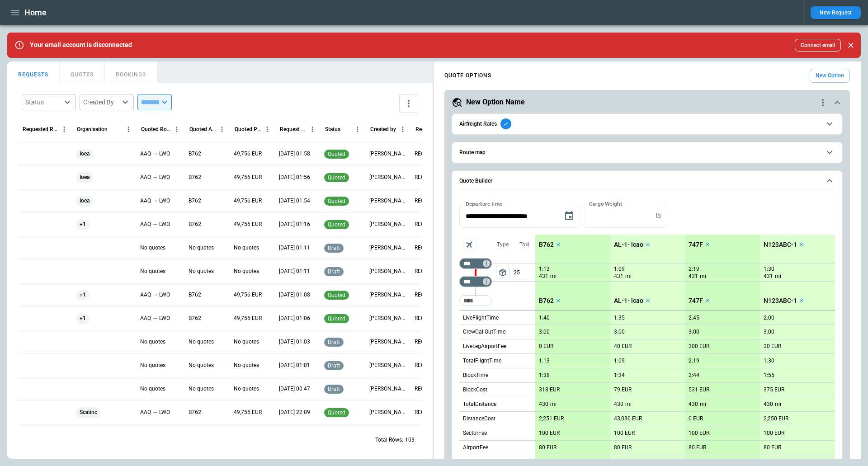 The image size is (868, 466). I want to click on h6: Airfreight Rates, so click(478, 124).